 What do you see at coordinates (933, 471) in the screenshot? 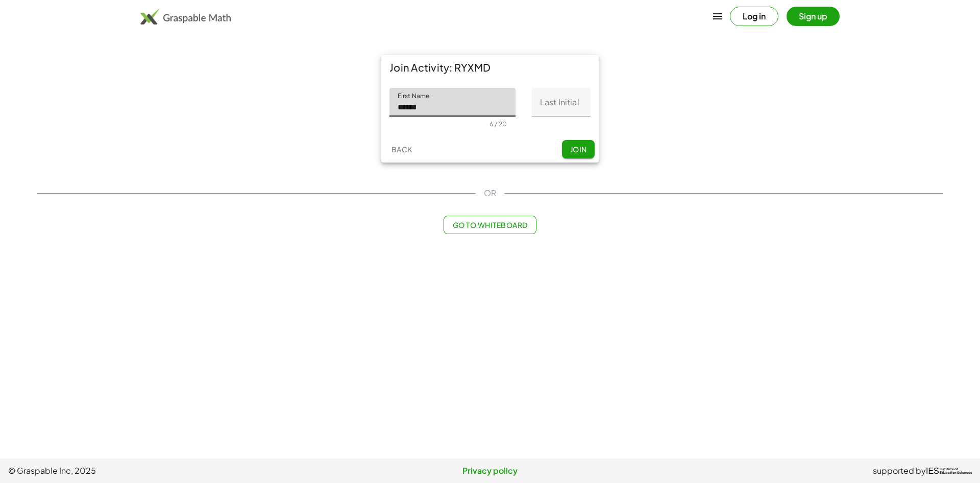
I see `span: IES` at bounding box center [933, 471].